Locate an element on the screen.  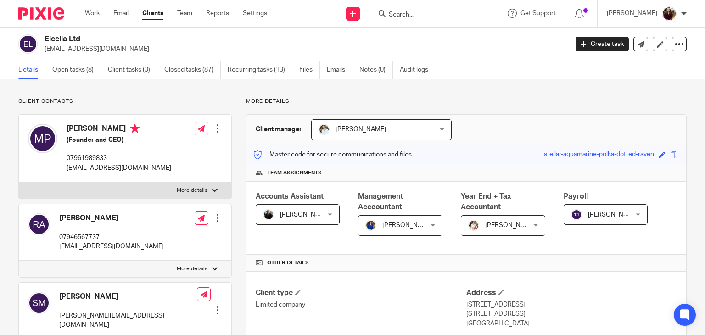
a: Reports is located at coordinates (218, 13).